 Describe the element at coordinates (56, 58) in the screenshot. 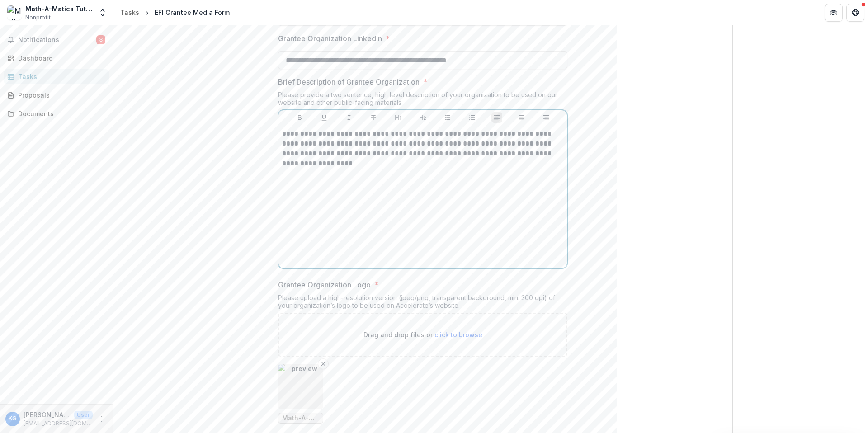

I see `a: Dashboard` at that location.